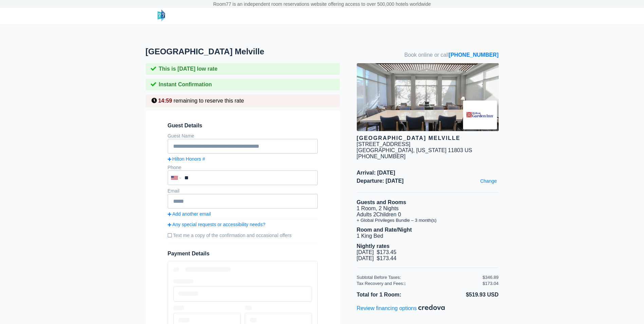 Image resolution: width=644 pixels, height=324 pixels. I want to click on a: Review financing options, so click(401, 308).